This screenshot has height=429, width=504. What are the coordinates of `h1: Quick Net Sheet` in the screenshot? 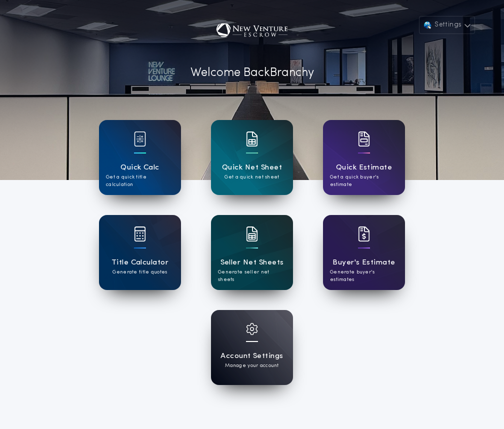 It's located at (252, 167).